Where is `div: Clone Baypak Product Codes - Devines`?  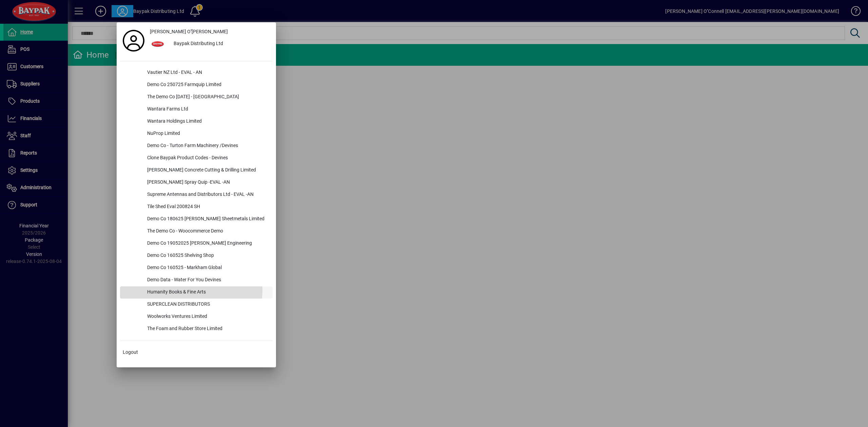
div: Clone Baypak Product Codes - Devines is located at coordinates (207, 159).